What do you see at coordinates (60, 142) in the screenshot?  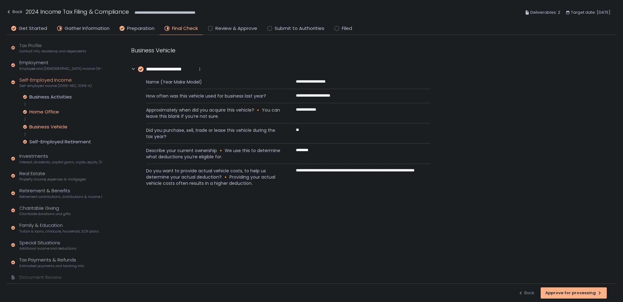 I see `div: Self-Employed Retirement` at bounding box center [60, 142].